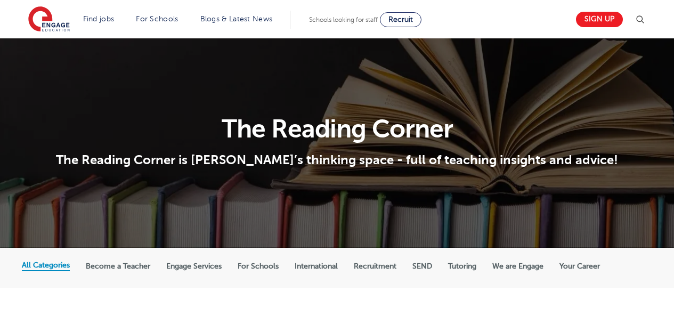 The image size is (674, 316). What do you see at coordinates (580, 267) in the screenshot?
I see `label: Your Career` at bounding box center [580, 267].